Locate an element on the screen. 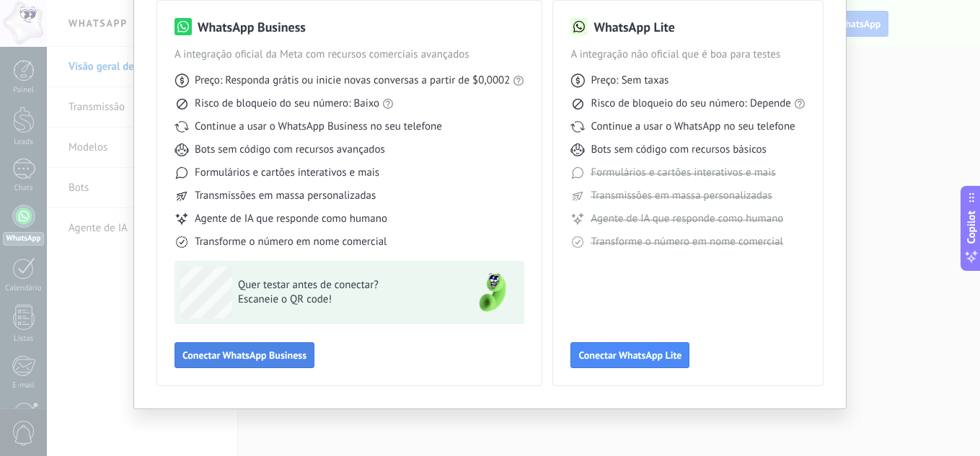 The width and height of the screenshot is (980, 456). span: Conectar WhatsApp Business is located at coordinates (244, 355).